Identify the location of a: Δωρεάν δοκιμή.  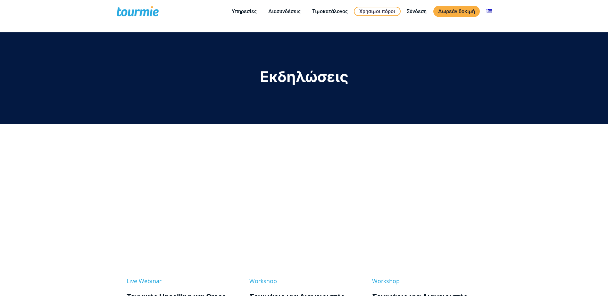
(456, 11).